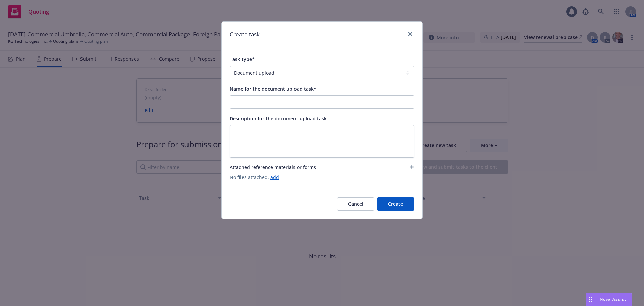  I want to click on span: Description for the document upload task, so click(278, 118).